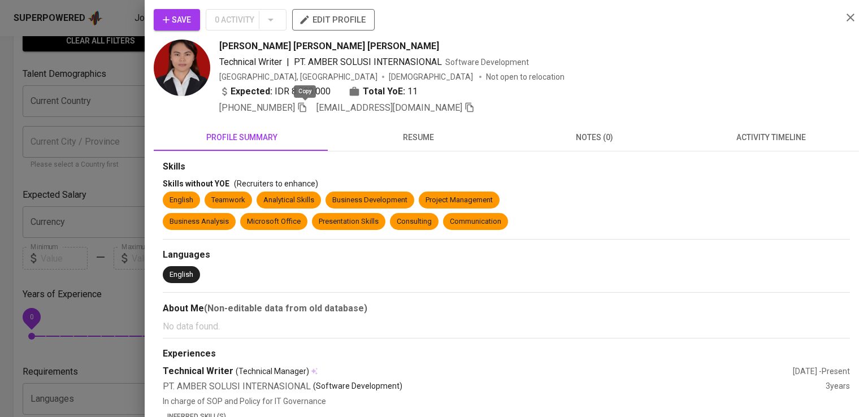 This screenshot has width=868, height=417. Describe the element at coordinates (196, 183) in the screenshot. I see `span: Skills without YOE` at that location.